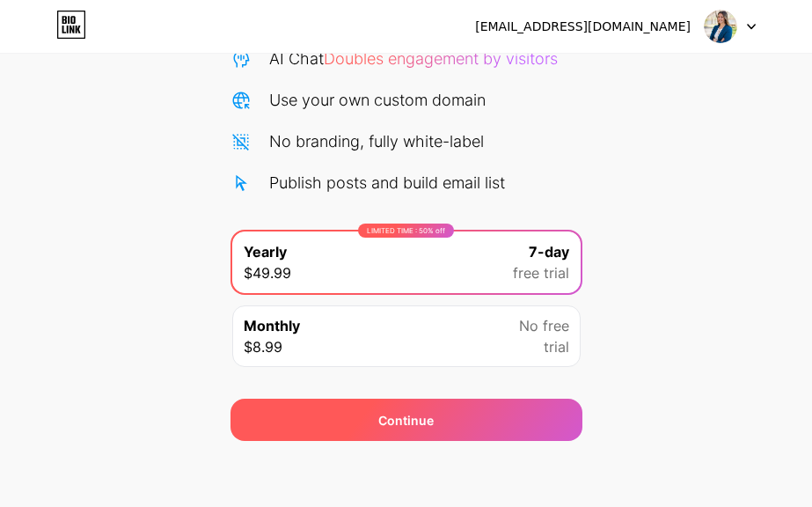 This screenshot has width=812, height=507. What do you see at coordinates (387, 182) in the screenshot?
I see `div: Publish posts and build email list` at bounding box center [387, 182].